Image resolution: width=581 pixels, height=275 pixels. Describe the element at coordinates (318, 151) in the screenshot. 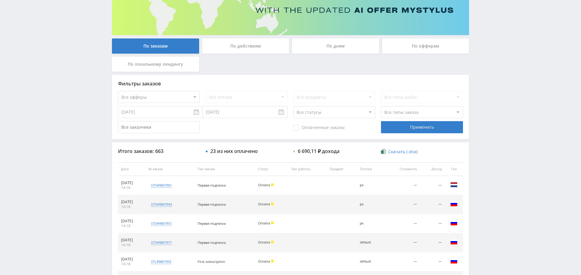

I see `div: 6 690,11 ₽ дохода` at that location.